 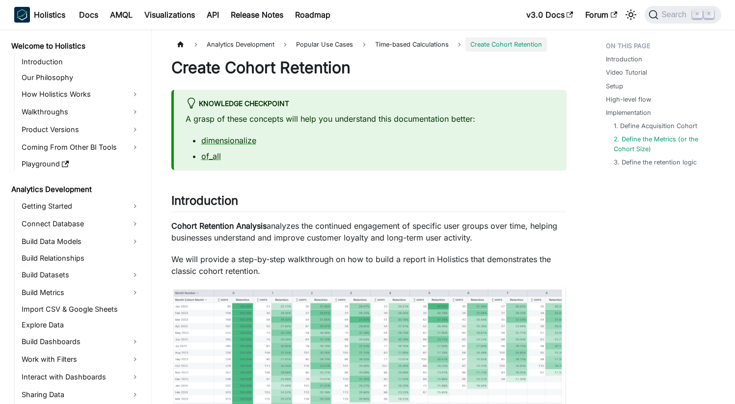 I want to click on a: dimensionalize, so click(x=229, y=140).